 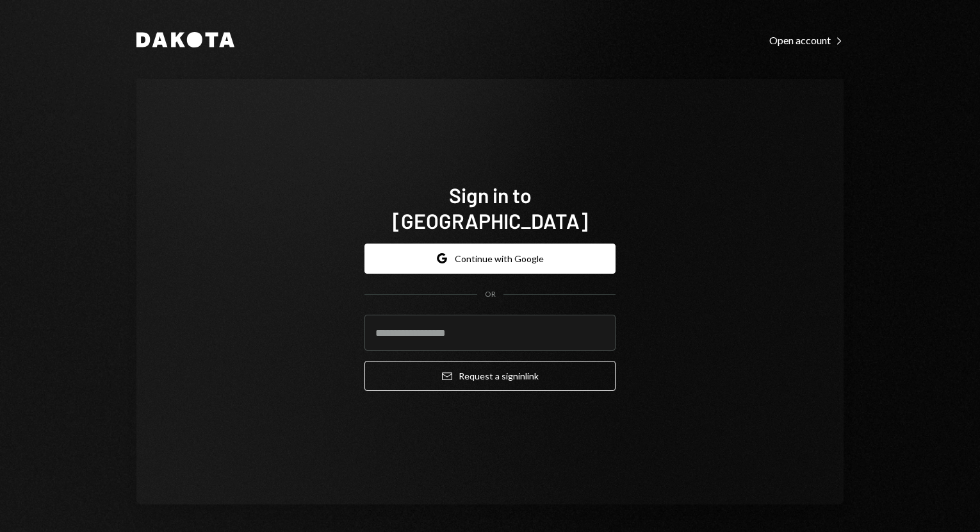 I want to click on a: Open account, so click(x=806, y=40).